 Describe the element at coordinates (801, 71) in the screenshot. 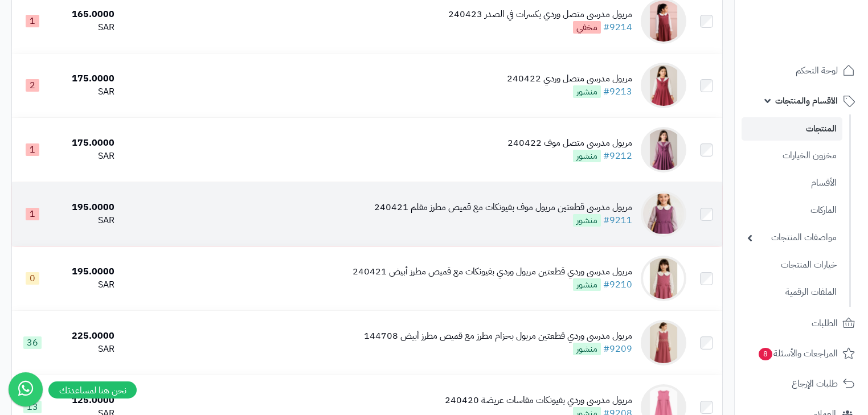

I see `a: لوحة التحكم` at that location.